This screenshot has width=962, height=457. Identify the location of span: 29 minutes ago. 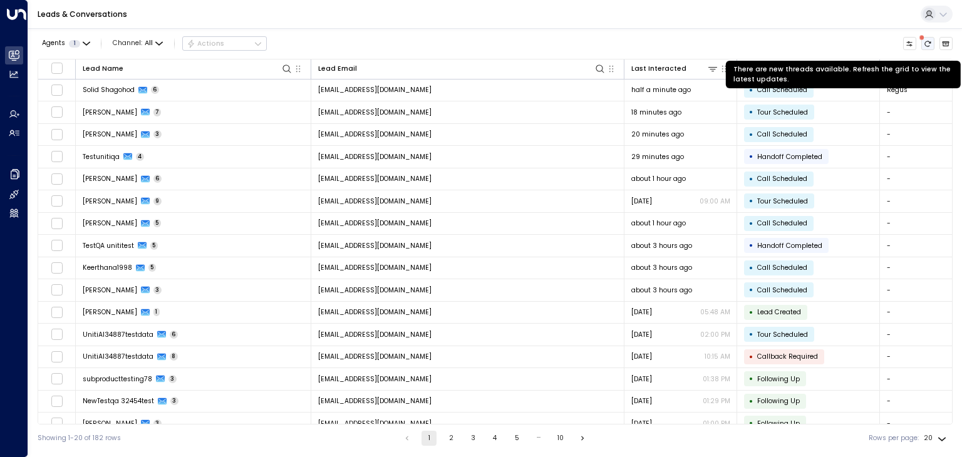
(657, 157).